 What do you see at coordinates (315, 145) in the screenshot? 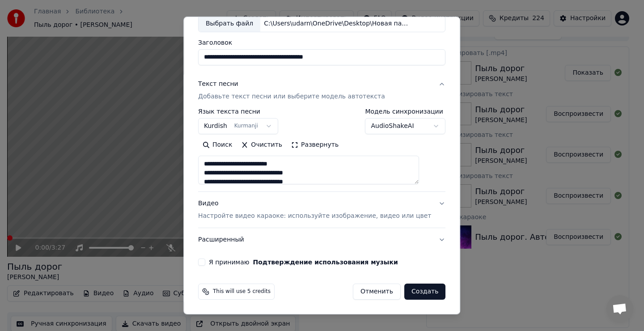
I see `button: Развернуть` at bounding box center [315, 145].